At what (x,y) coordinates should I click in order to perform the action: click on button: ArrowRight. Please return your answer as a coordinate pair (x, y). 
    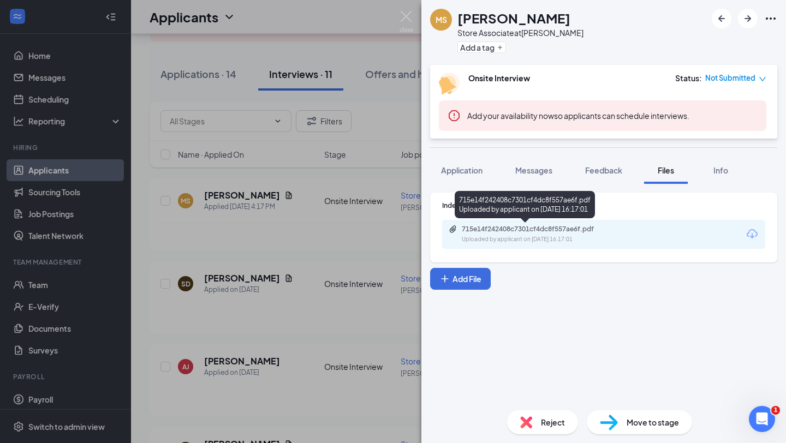
    Looking at the image, I should click on (748, 19).